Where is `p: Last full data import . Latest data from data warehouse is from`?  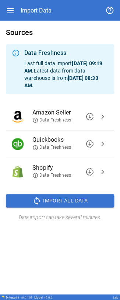
p: Last full data import . Latest data from data warehouse is from is located at coordinates (66, 74).